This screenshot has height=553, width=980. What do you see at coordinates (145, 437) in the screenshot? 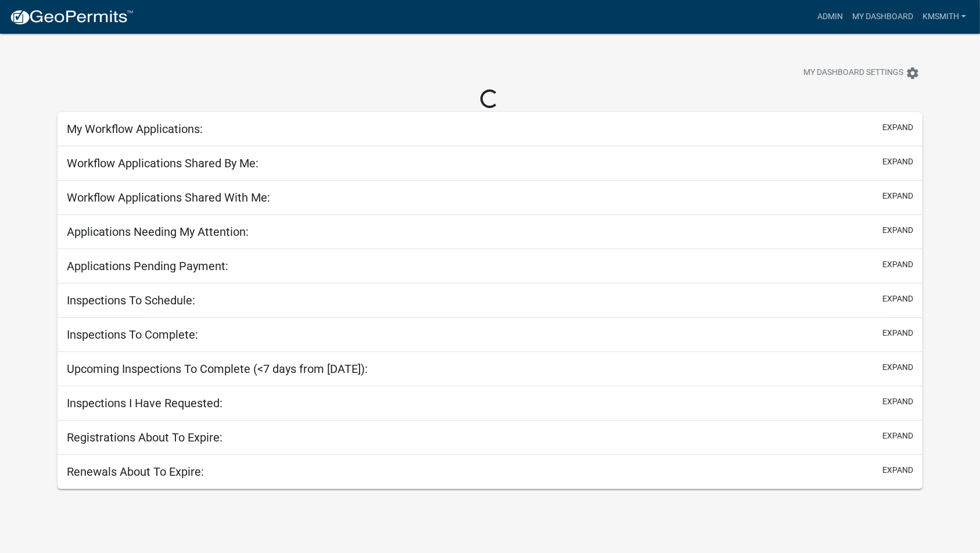
I see `h5: Registrations About To Expire:` at bounding box center [145, 437].